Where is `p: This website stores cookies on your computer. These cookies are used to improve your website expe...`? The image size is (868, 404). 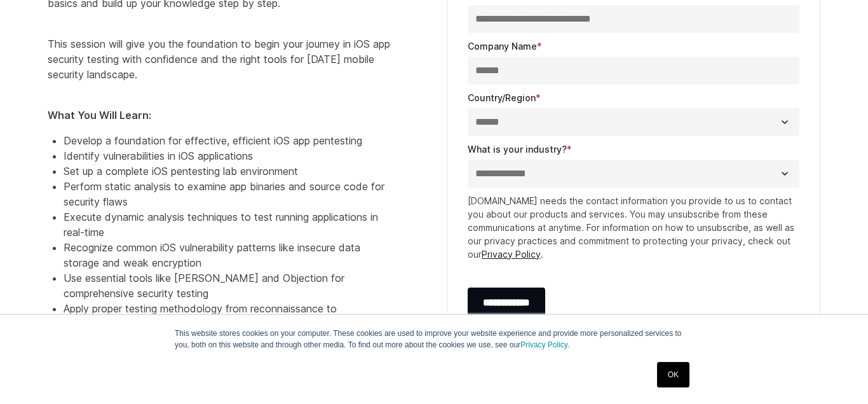
p: This website stores cookies on your computer. These cookies are used to improve your website expe... is located at coordinates (434, 339).